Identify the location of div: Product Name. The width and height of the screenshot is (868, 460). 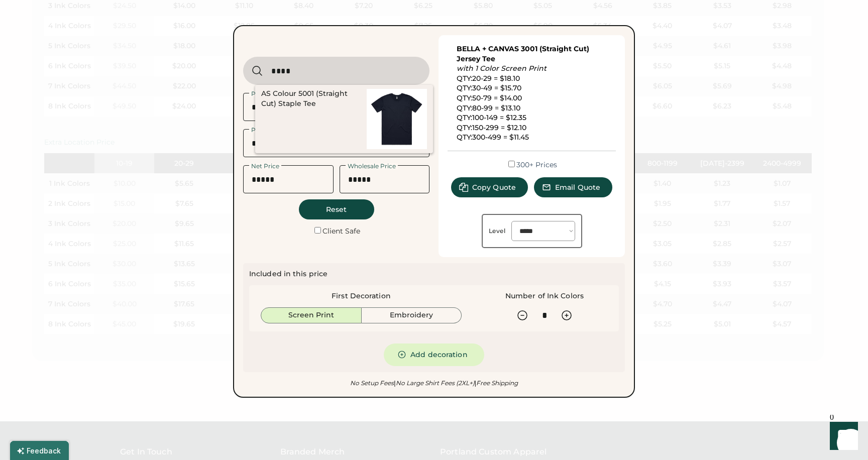
(274, 94).